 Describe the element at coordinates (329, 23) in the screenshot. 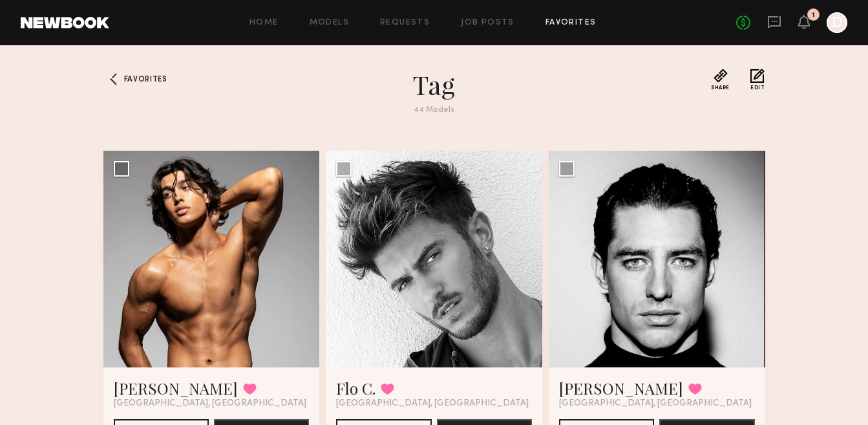

I see `a: Models` at that location.